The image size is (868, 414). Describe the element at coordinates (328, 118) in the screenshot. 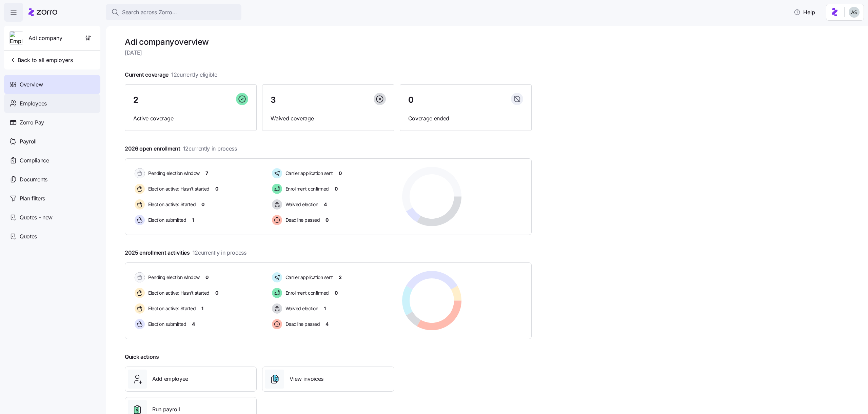

I see `span: Waived coverage` at that location.